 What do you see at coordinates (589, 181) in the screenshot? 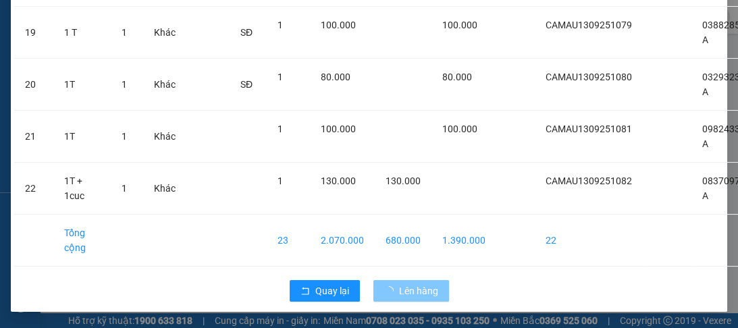
I see `span: CAMAU1309251082` at bounding box center [589, 181].